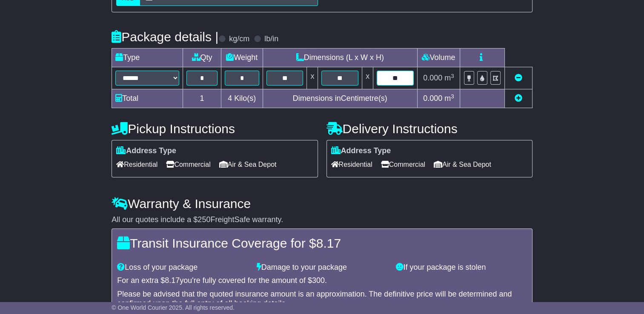  Describe the element at coordinates (239, 39) in the screenshot. I see `label: kg/cm` at that location.